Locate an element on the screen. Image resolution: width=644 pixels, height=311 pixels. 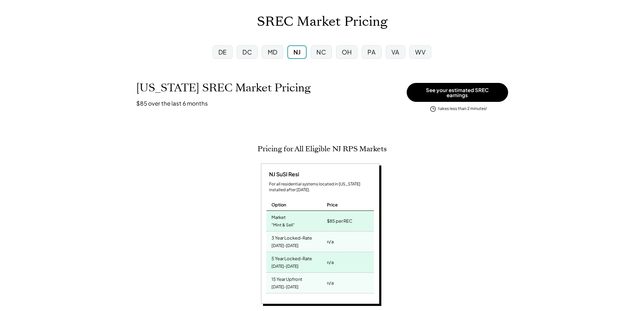
div: 3 Year Locked-Rate is located at coordinates (292, 237).